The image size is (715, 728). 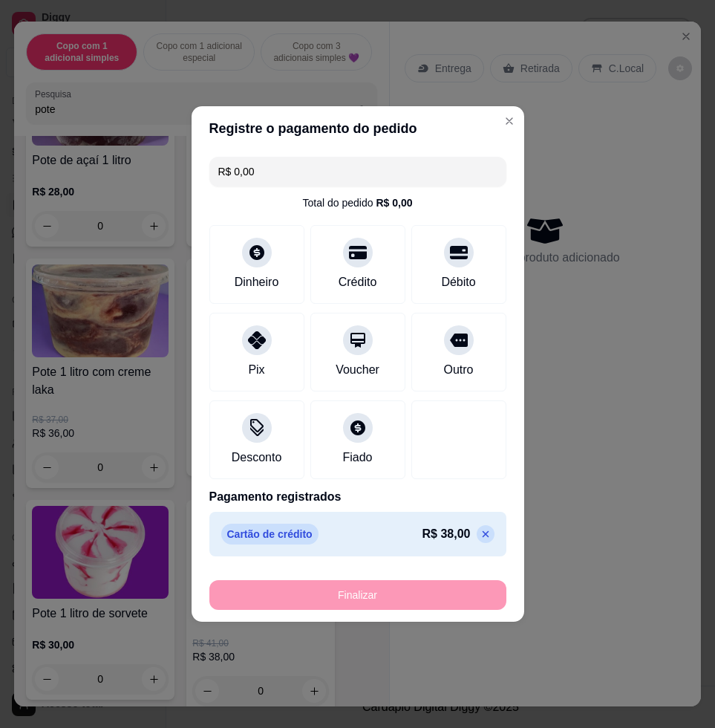 I want to click on div: Outro, so click(x=458, y=370).